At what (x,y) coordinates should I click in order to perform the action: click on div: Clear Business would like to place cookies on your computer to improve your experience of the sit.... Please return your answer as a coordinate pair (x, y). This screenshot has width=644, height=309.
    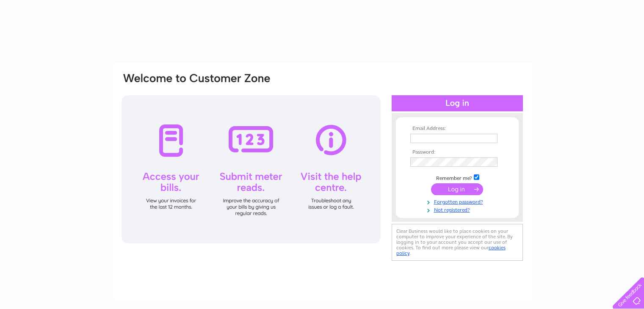
    Looking at the image, I should click on (458, 243).